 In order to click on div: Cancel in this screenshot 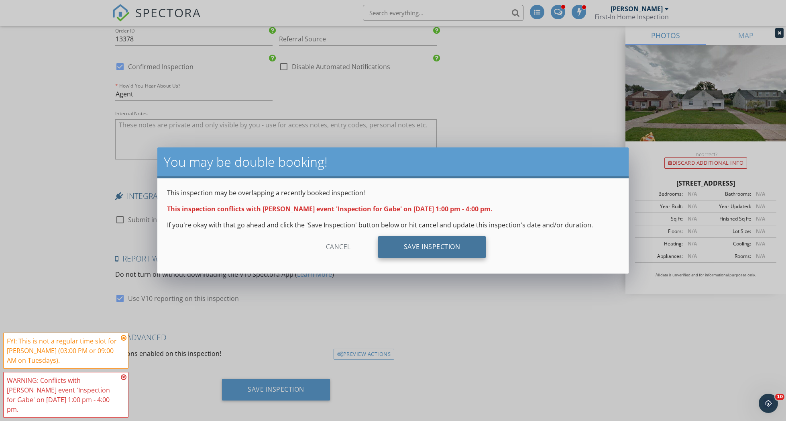, I will do `click(338, 247)`.